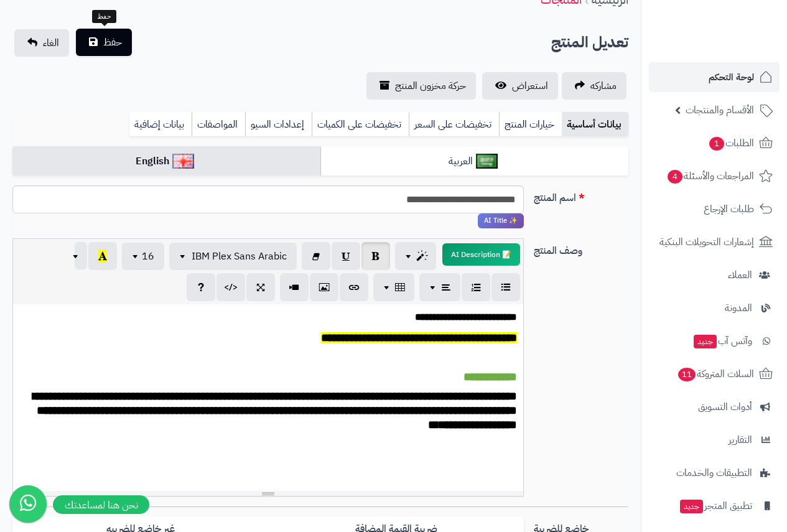 The image size is (787, 532). I want to click on button: IBM Plex Sans Arabic, so click(233, 256).